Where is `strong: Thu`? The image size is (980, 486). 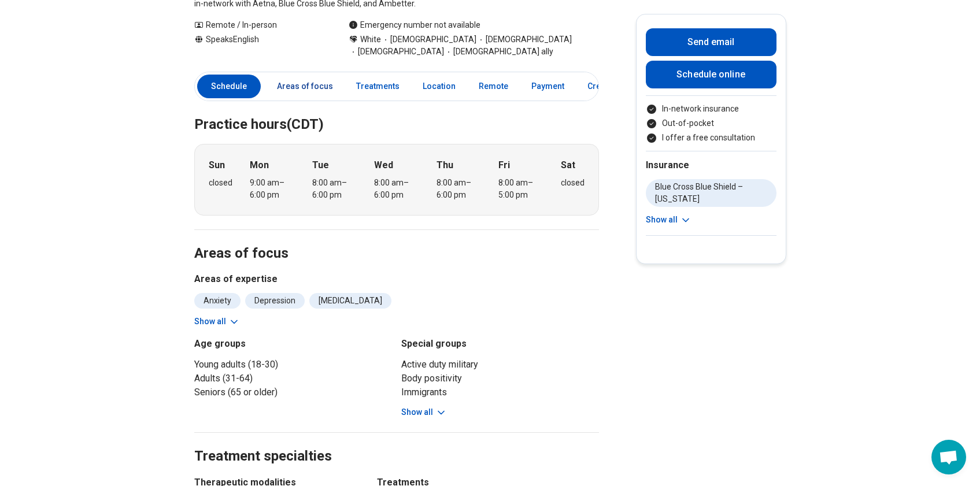
strong: Thu is located at coordinates (444, 165).